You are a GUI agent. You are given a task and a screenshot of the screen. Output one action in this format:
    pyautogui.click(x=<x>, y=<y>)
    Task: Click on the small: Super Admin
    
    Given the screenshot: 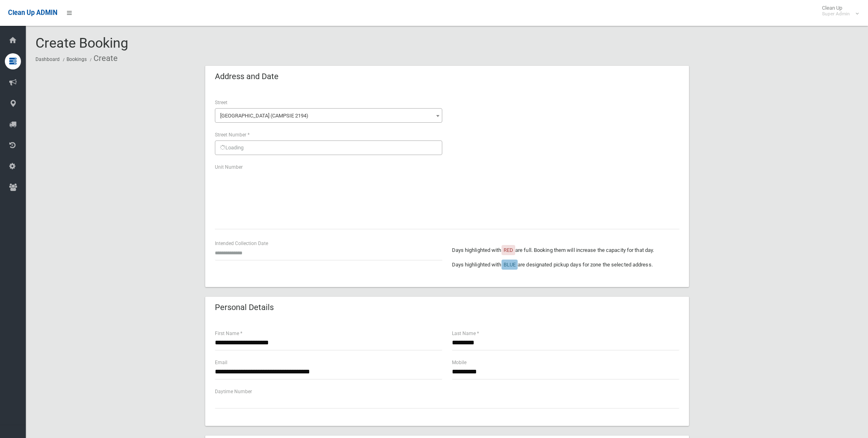 What is the action you would take?
    pyautogui.click(x=836, y=14)
    